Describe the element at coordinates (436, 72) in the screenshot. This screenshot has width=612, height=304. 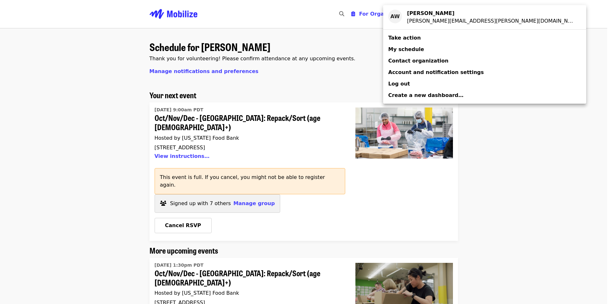
I see `span: Account and notification settings` at that location.